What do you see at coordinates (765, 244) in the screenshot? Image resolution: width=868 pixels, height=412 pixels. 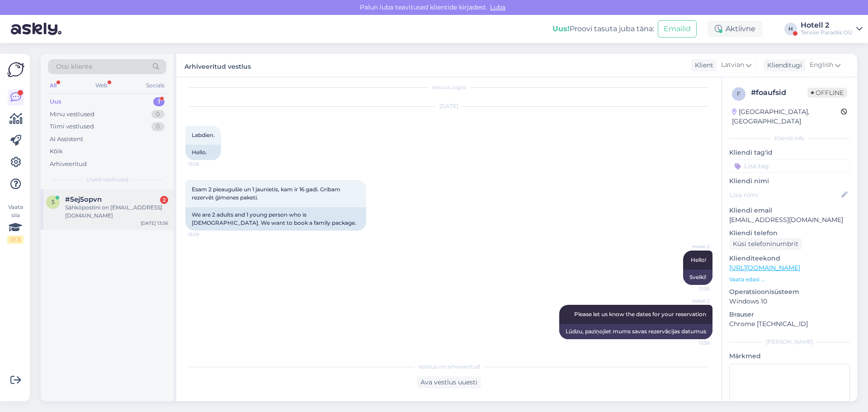 I see `div: Küsi telefoninumbrit` at bounding box center [765, 244].